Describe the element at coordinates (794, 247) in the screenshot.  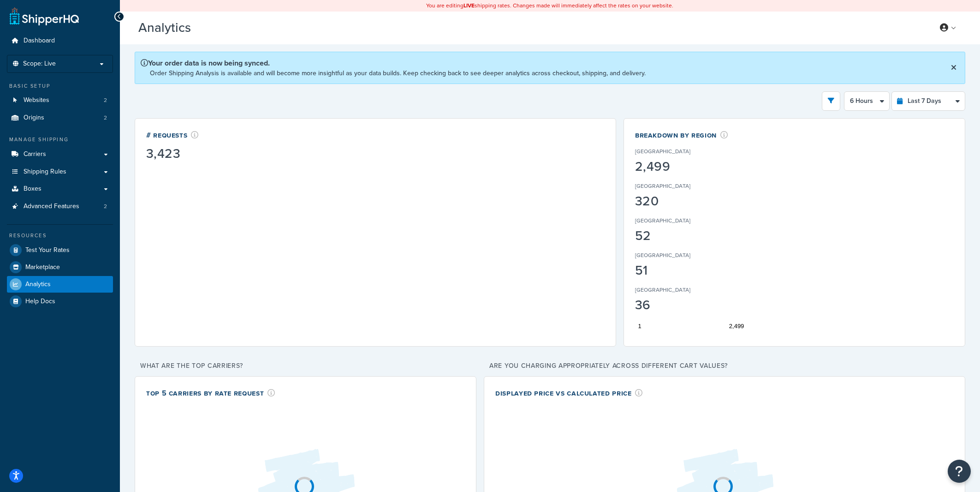
I see `svg: A chart.` at that location.